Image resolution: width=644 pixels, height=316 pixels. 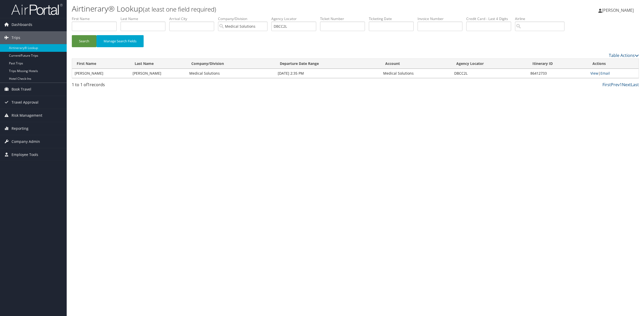 What do you see at coordinates (231, 64) in the screenshot?
I see `th: Company/Division` at bounding box center [231, 64].